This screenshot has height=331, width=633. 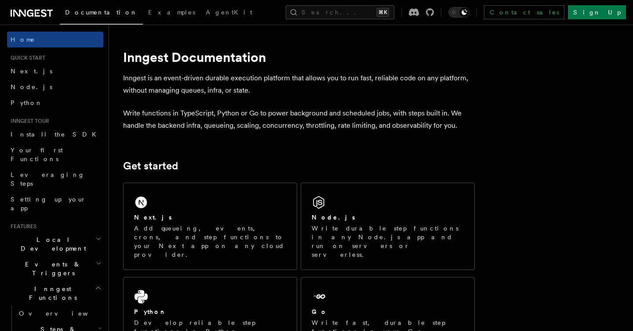 I want to click on span: AgentKit, so click(x=229, y=12).